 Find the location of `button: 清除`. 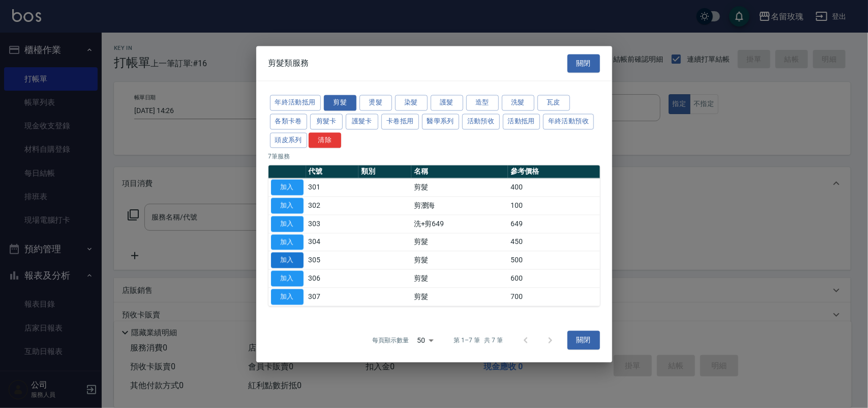

button: 清除 is located at coordinates (325, 140).